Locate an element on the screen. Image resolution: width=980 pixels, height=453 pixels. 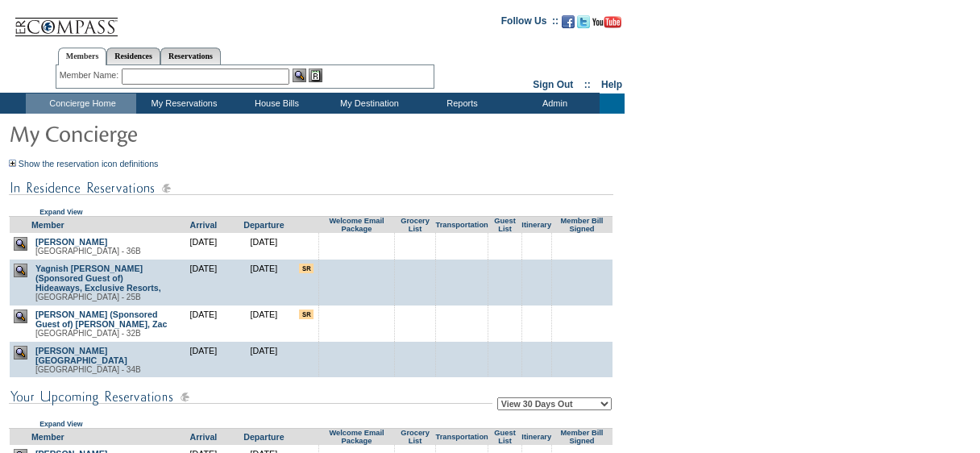
img: Show the reservation icon definitions is located at coordinates (12, 163).